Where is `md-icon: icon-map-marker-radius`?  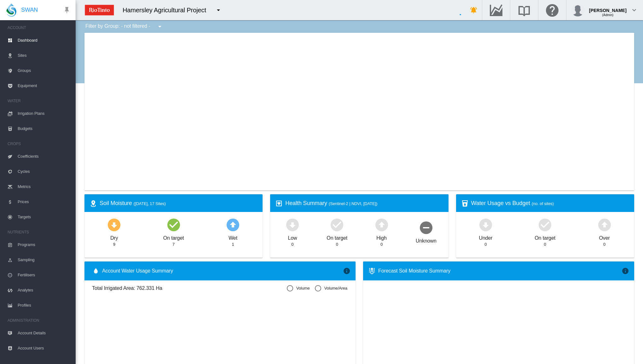
md-icon: icon-map-marker-radius is located at coordinates (93, 203).